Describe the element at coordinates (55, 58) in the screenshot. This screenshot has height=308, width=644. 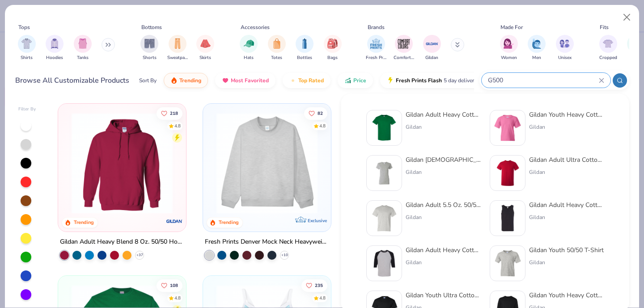
I see `span: Hoodies` at that location.